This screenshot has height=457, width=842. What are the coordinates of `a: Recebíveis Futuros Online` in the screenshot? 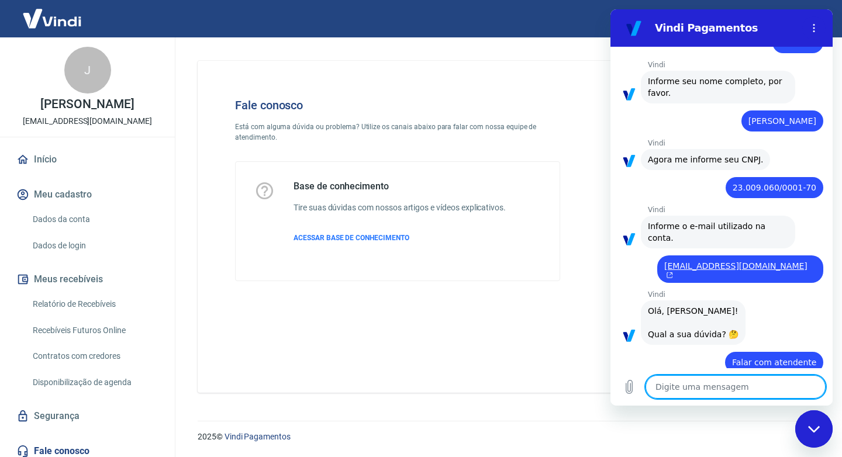 It's located at (94, 330).